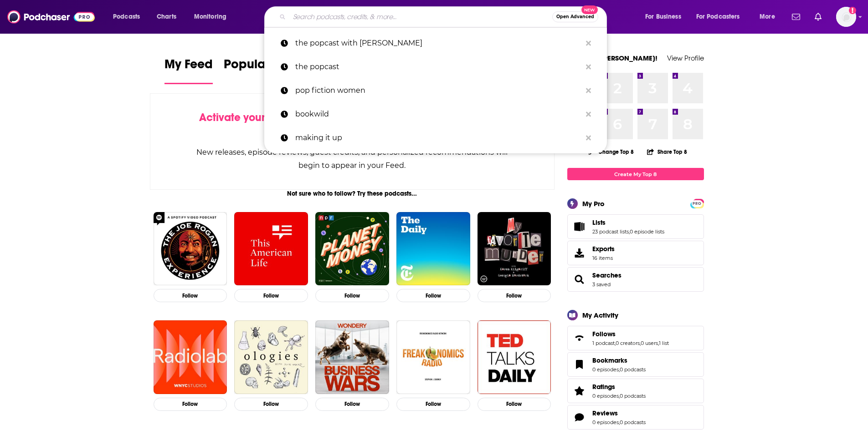 This screenshot has height=430, width=868. I want to click on span: New, so click(589, 10).